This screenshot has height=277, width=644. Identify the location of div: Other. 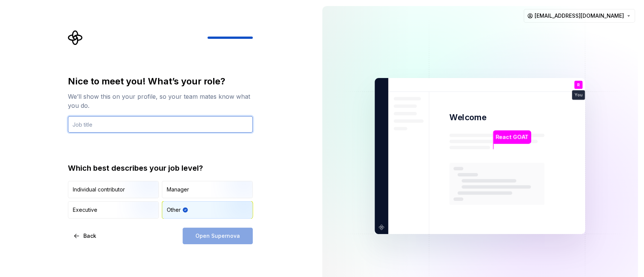
(174, 210).